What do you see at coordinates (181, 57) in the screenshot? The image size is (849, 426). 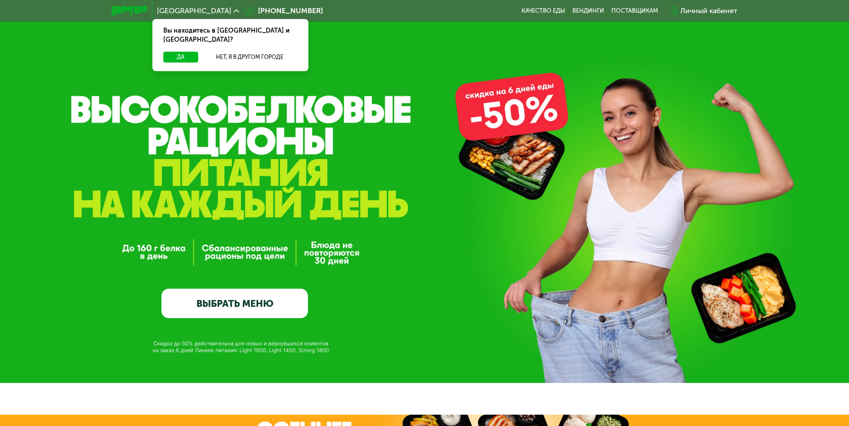 I see `button: Да` at bounding box center [181, 57].